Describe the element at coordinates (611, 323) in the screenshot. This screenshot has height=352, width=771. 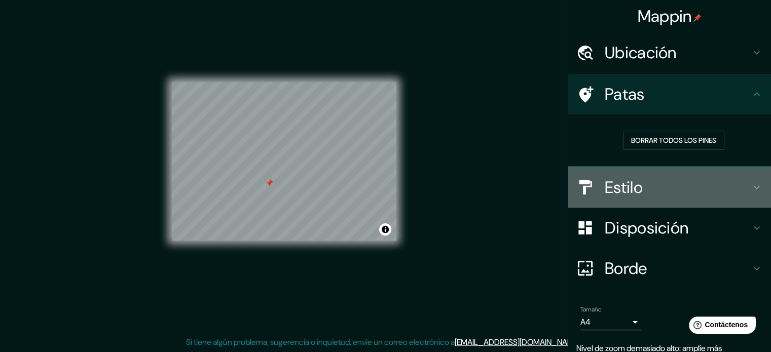
I see `div: A4` at that location.